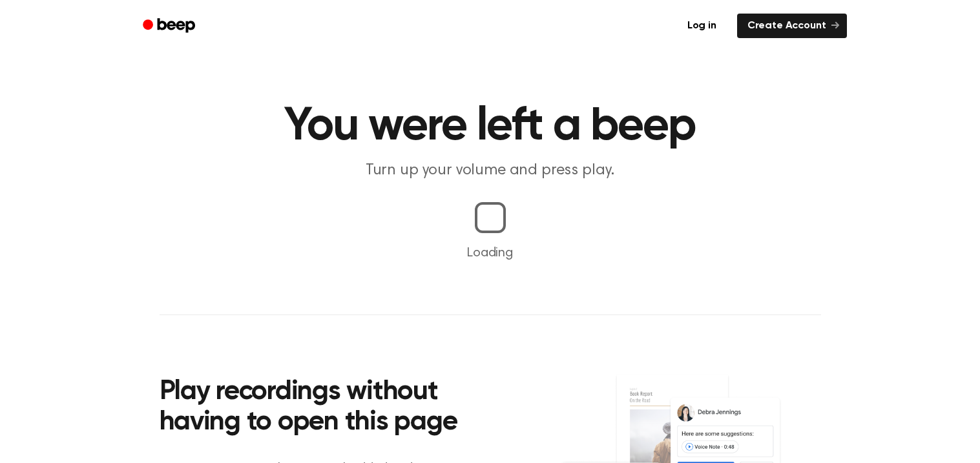 This screenshot has width=980, height=463. What do you see at coordinates (792, 26) in the screenshot?
I see `a: Create Account` at bounding box center [792, 26].